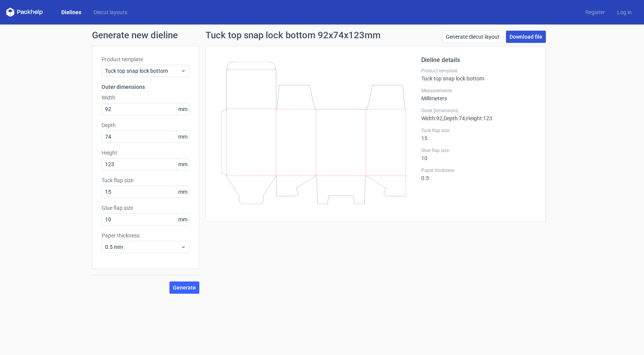 The image size is (644, 355). I want to click on h1: Generate new dieline, so click(322, 35).